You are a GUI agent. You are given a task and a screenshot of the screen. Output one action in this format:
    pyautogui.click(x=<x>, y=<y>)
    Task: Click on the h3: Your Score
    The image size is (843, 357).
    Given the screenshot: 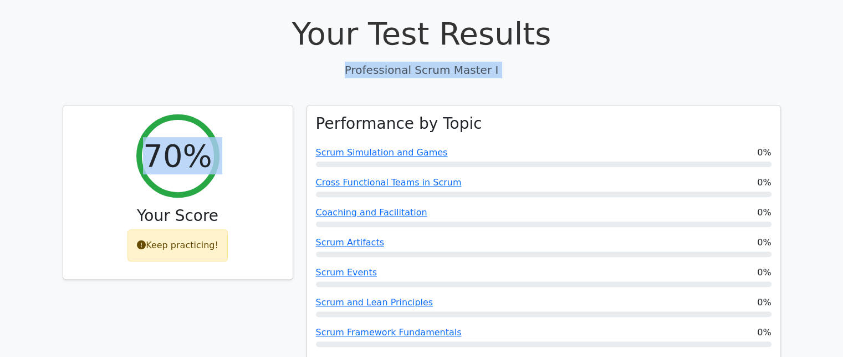 What is the action you would take?
    pyautogui.click(x=178, y=216)
    